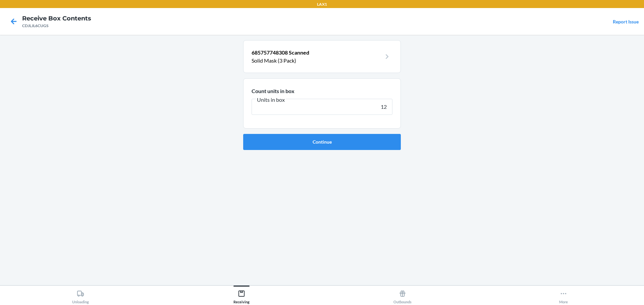 This screenshot has height=305, width=644. Describe the element at coordinates (80, 296) in the screenshot. I see `div: Unloading` at that location.